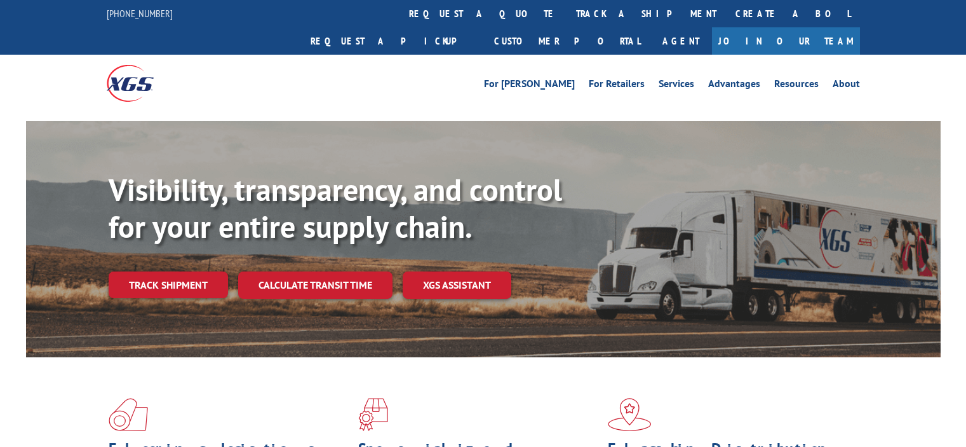 The image size is (966, 447). What do you see at coordinates (567, 41) in the screenshot?
I see `a: Customer Portal` at bounding box center [567, 41].